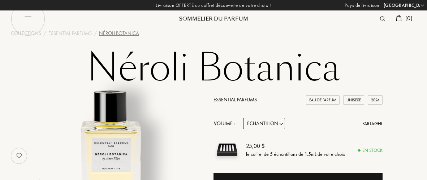  Describe the element at coordinates (399, 18) in the screenshot. I see `img: cart.svg` at that location.